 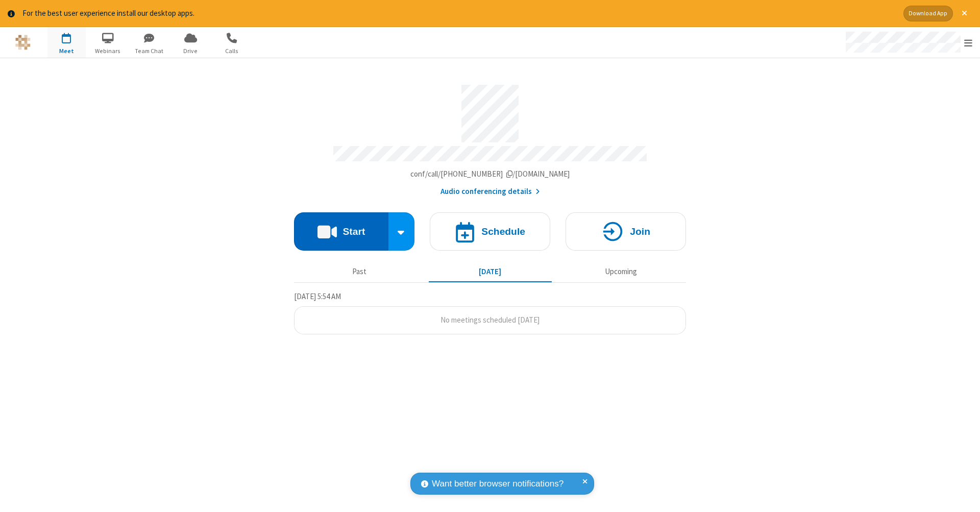 I want to click on button: Past, so click(x=359, y=272).